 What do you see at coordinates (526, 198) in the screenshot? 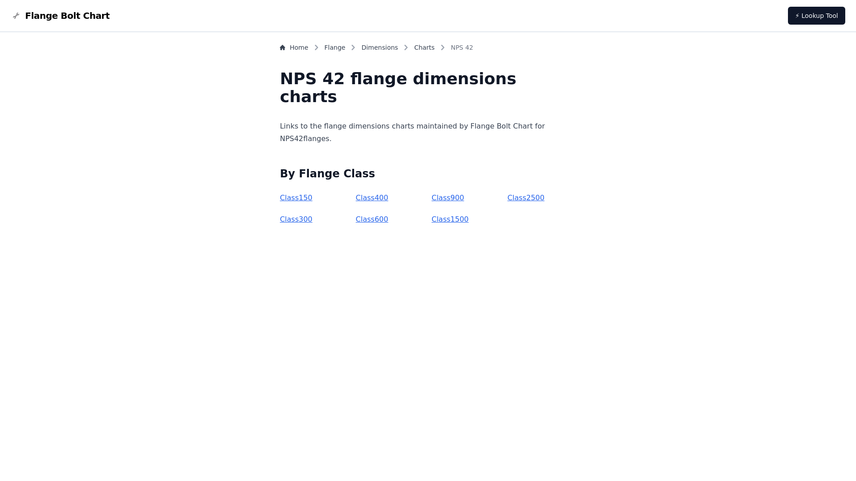
I see `a: Class2500` at bounding box center [526, 198].